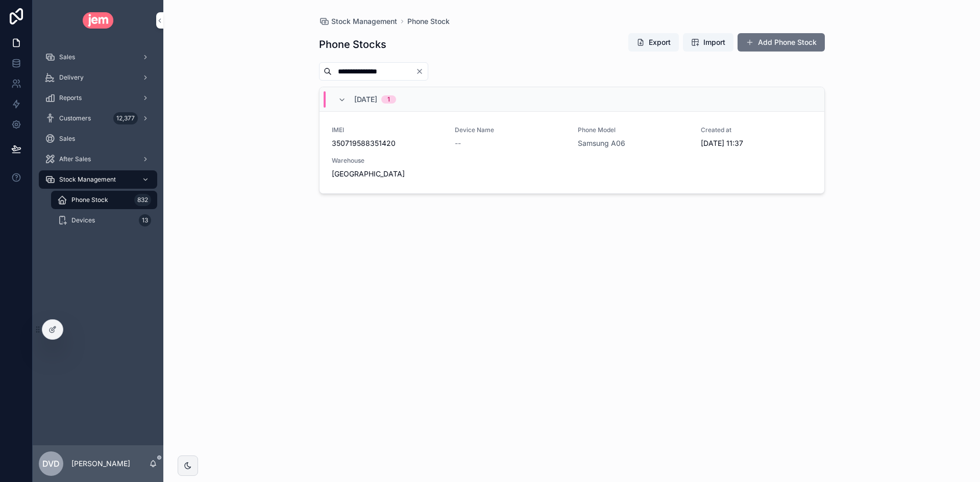 This screenshot has width=980, height=482. Describe the element at coordinates (75, 159) in the screenshot. I see `span: After Sales` at that location.